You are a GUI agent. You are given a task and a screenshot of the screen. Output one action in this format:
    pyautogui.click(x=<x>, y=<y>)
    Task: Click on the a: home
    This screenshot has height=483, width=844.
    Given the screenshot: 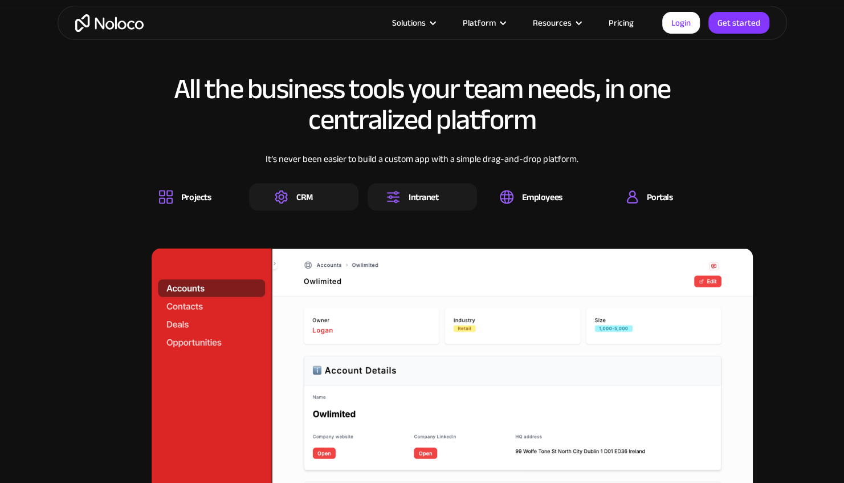 What is the action you would take?
    pyautogui.click(x=109, y=23)
    